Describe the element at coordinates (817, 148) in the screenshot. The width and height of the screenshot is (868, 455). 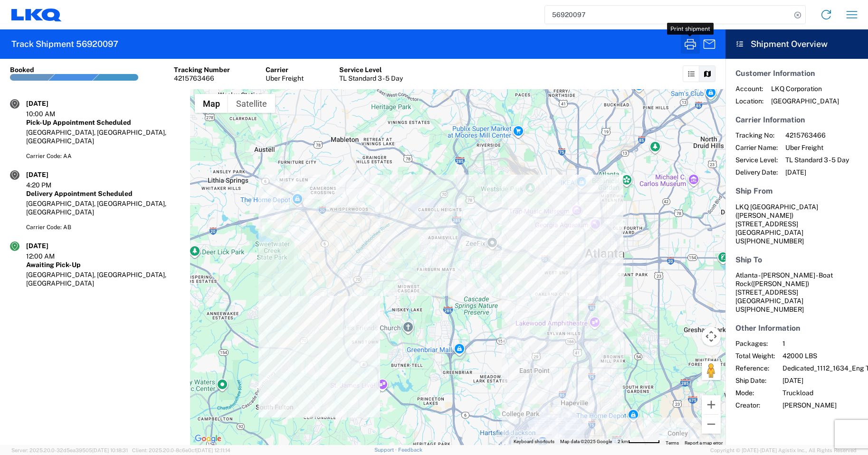
I see `span: Uber Freight` at that location.